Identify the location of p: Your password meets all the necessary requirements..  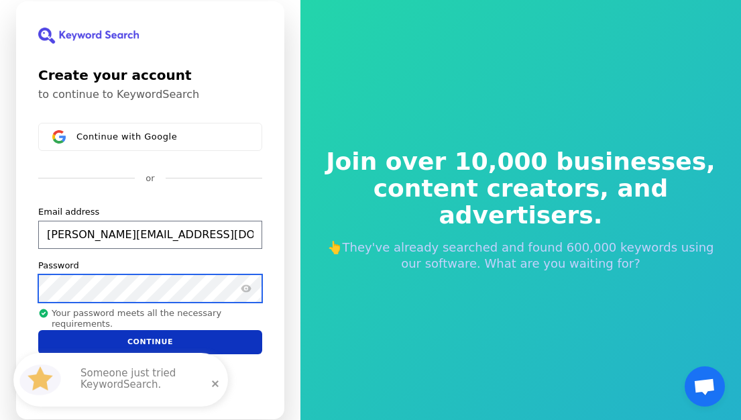
(150, 318).